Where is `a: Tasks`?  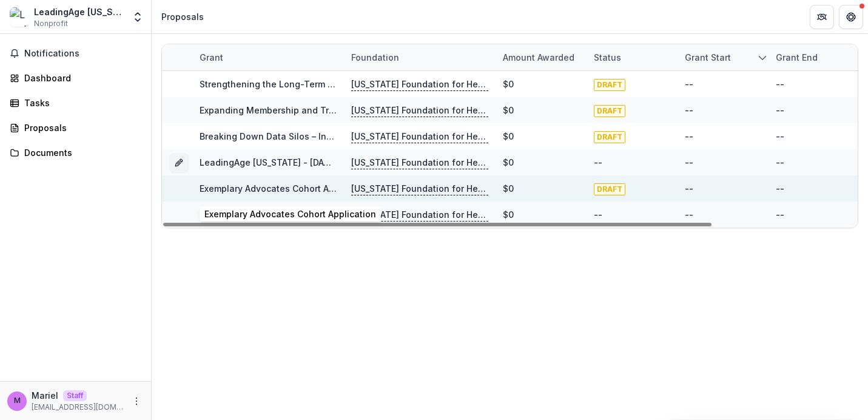 a: Tasks is located at coordinates (76, 103).